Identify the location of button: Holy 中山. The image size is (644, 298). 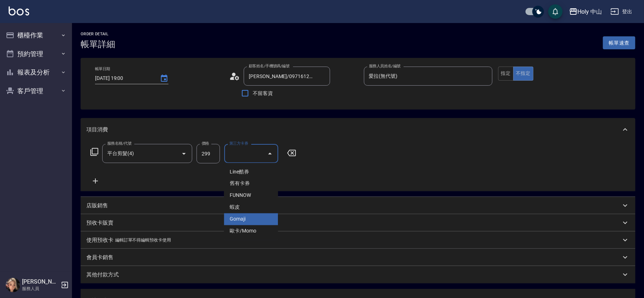
(586, 11).